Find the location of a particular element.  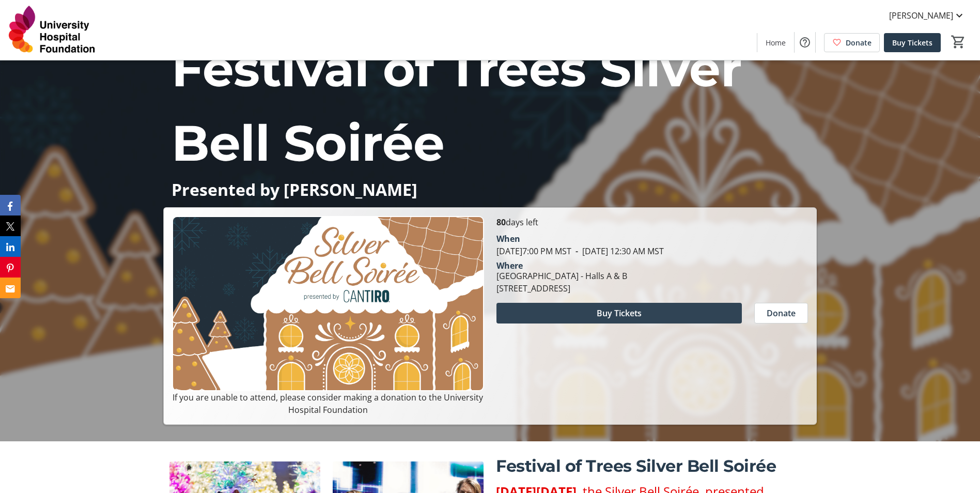

a: Buy Tickets is located at coordinates (912, 43).